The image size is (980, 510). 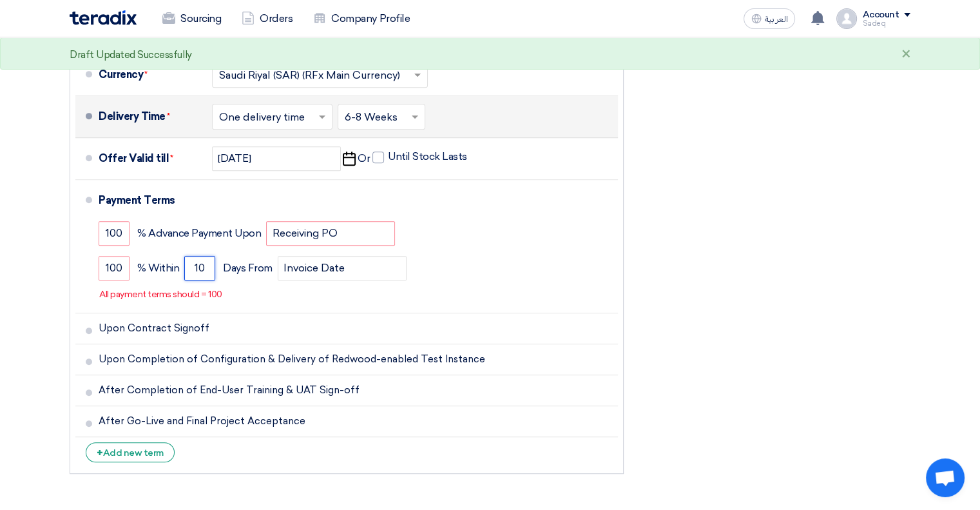 I want to click on p: All payment terms should = 100, so click(x=160, y=295).